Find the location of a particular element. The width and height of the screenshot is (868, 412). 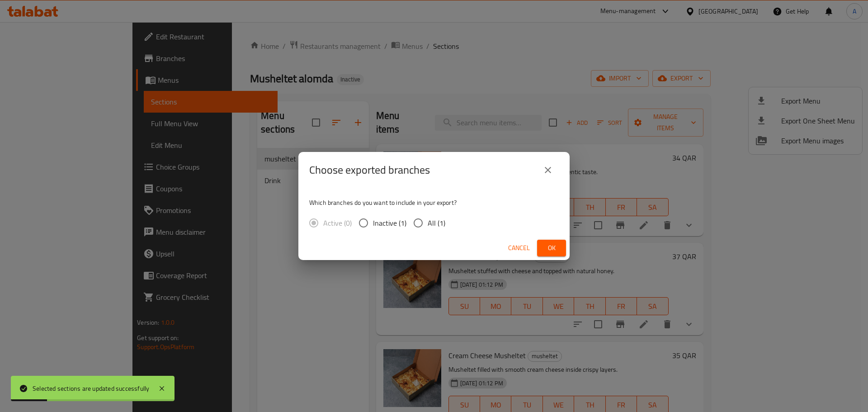

button: Ok is located at coordinates (551, 248).